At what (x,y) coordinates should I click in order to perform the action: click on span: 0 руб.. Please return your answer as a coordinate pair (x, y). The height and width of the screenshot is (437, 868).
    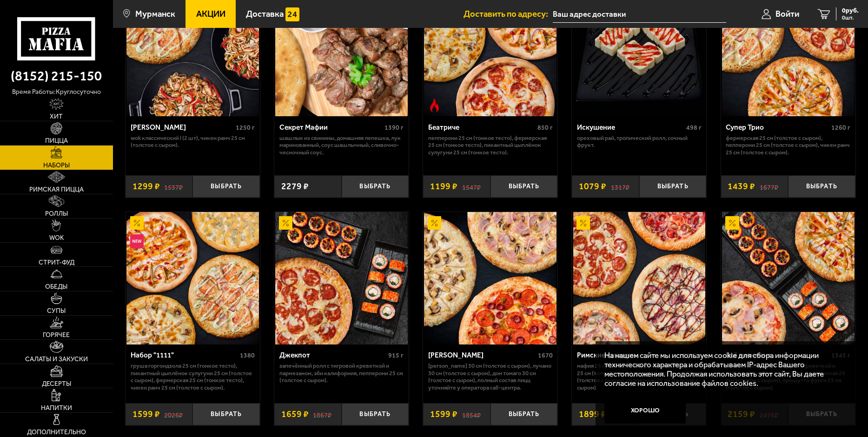
    Looking at the image, I should click on (850, 11).